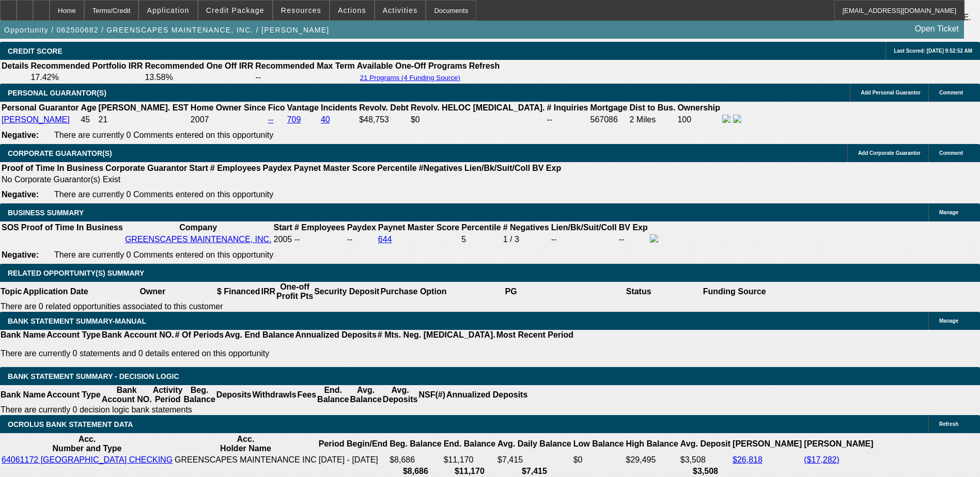  Describe the element at coordinates (352, 10) in the screenshot. I see `button: Actions` at that location.